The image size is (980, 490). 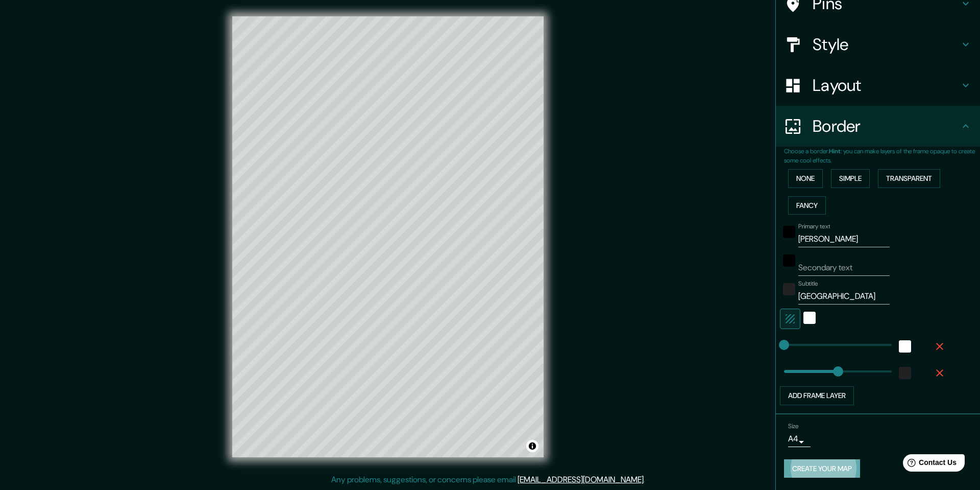 I want to click on div: Style, so click(x=878, y=45).